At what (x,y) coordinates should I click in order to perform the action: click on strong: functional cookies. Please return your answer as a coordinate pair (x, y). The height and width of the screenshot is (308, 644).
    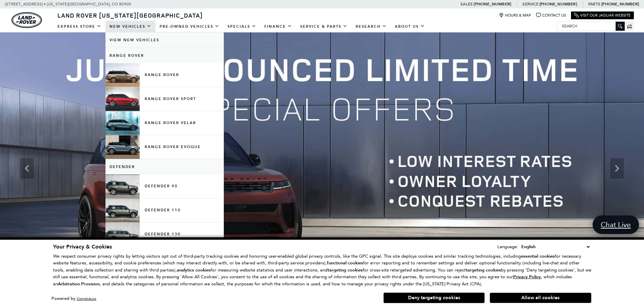
    Looking at the image, I should click on (345, 263).